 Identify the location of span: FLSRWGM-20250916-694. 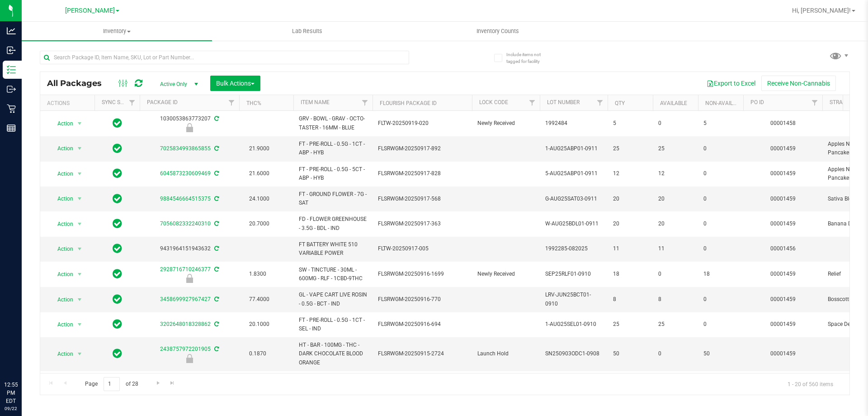
(422, 324).